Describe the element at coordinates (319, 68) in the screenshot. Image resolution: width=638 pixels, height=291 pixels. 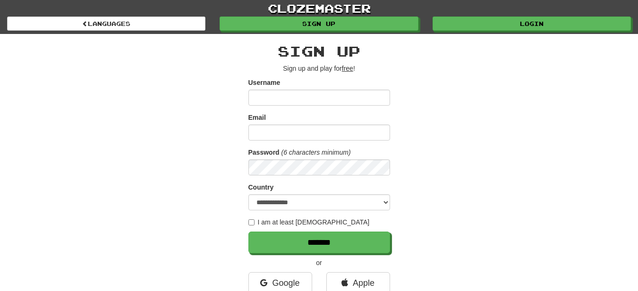
I see `p: Sign up and play for !` at that location.